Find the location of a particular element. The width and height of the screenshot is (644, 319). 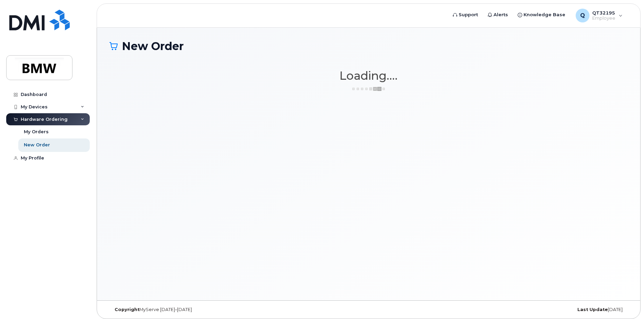

h1: Loading.... is located at coordinates (369, 76).